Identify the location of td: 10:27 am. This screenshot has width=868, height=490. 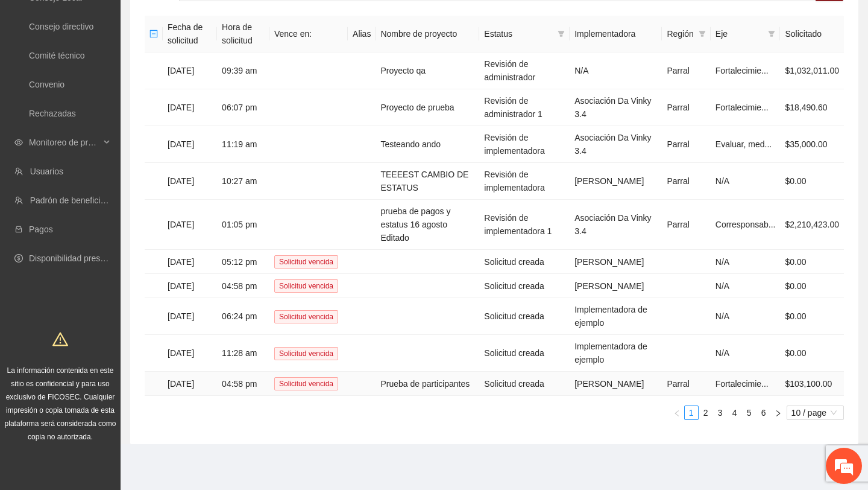
(243, 181).